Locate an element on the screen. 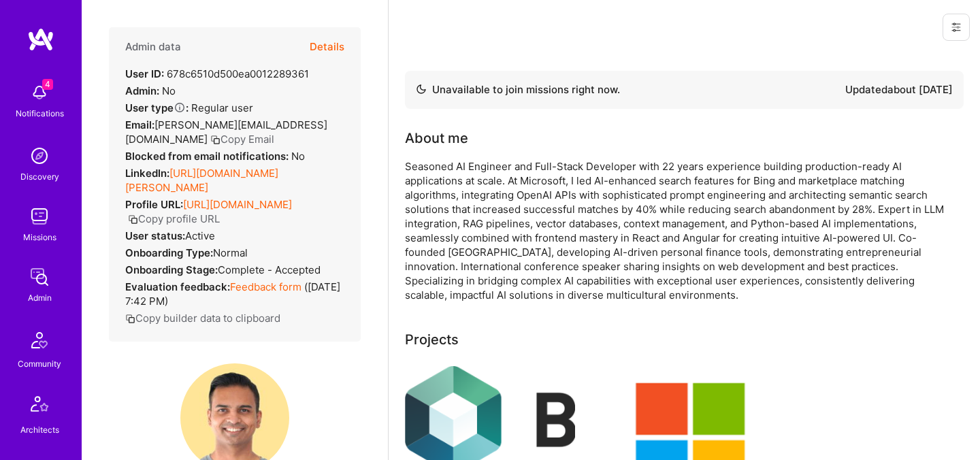  div: Projects is located at coordinates (431, 340).